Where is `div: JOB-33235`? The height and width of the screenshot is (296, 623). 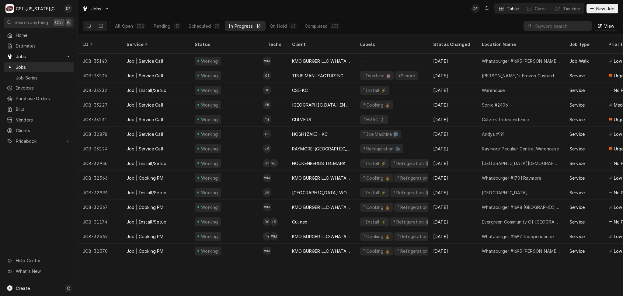 div: JOB-33235 is located at coordinates (100, 75).